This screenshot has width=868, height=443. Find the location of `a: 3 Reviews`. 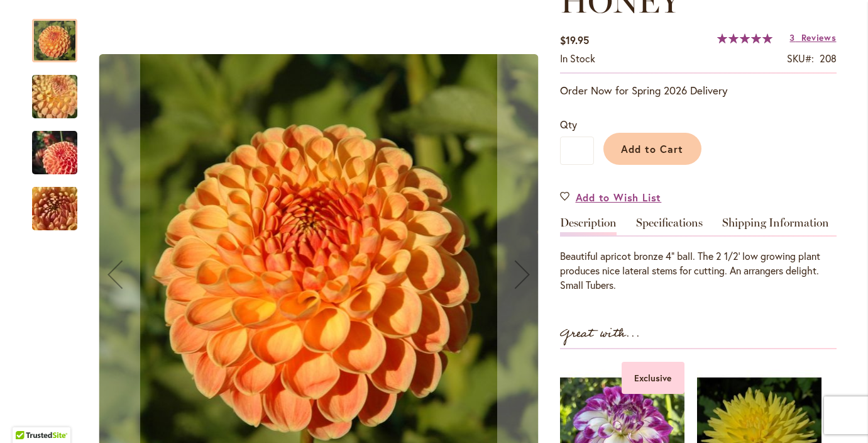

a: 3 Reviews is located at coordinates (813, 37).